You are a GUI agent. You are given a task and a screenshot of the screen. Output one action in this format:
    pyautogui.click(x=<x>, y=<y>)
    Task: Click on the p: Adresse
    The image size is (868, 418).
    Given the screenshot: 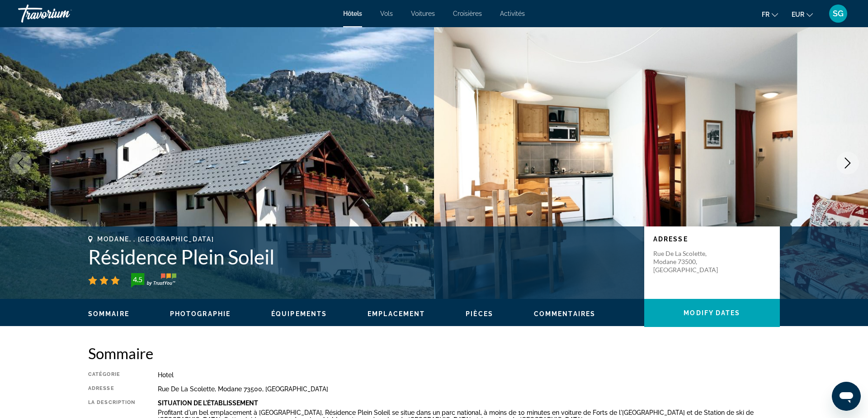 What is the action you would take?
    pyautogui.click(x=712, y=239)
    